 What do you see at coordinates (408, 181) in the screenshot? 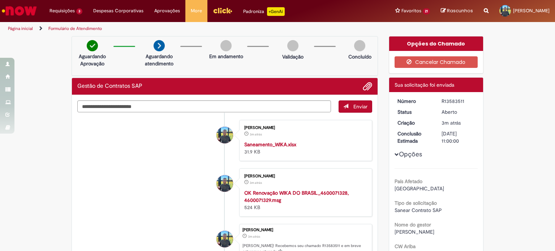
I see `b: País Afetado` at bounding box center [408, 181].